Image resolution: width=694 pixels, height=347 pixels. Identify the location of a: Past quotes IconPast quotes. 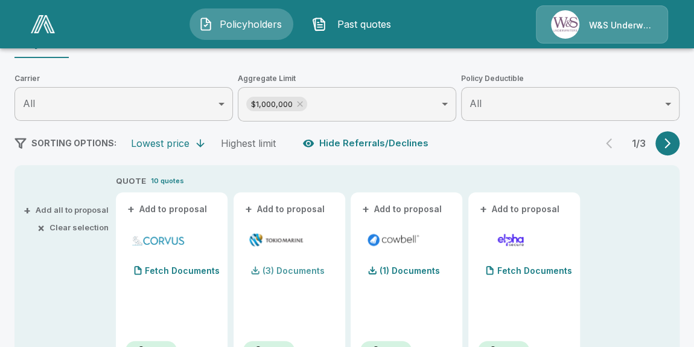
(355, 24).